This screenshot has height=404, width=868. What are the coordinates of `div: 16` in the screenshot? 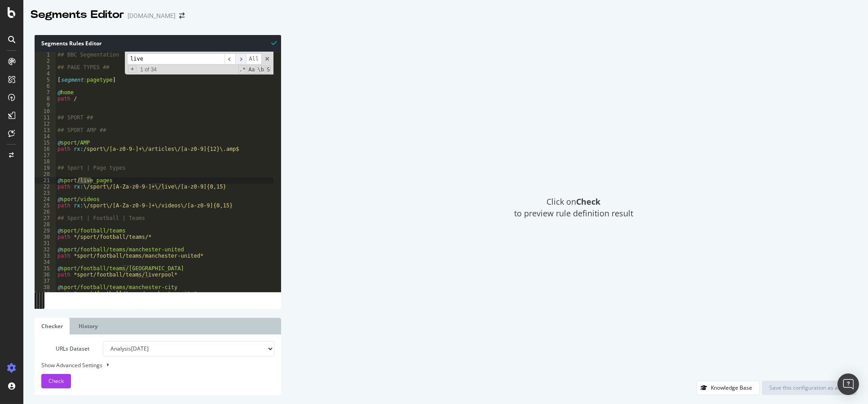 It's located at (45, 149).